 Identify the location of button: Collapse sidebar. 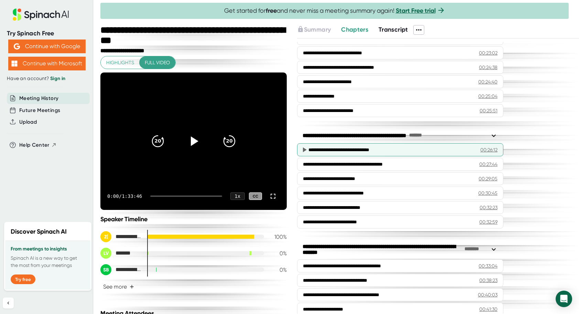
(8, 303).